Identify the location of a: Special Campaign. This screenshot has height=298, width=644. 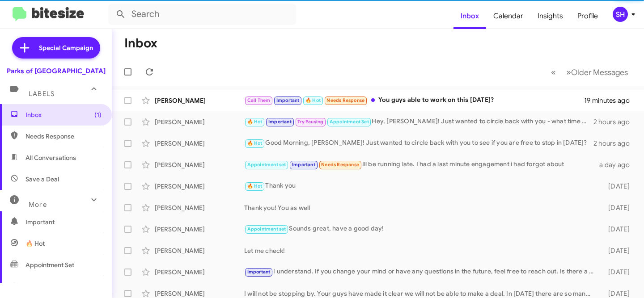
(56, 48).